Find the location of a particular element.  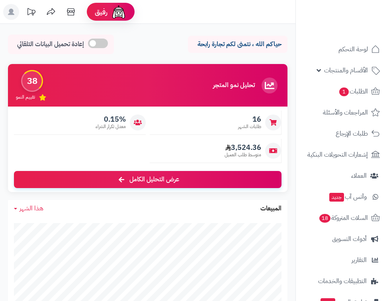

a: لوحة التحكم is located at coordinates (342, 49).